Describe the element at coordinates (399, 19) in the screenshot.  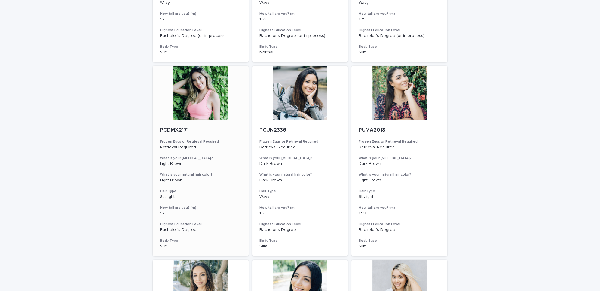
I see `p: 1.75` at that location.